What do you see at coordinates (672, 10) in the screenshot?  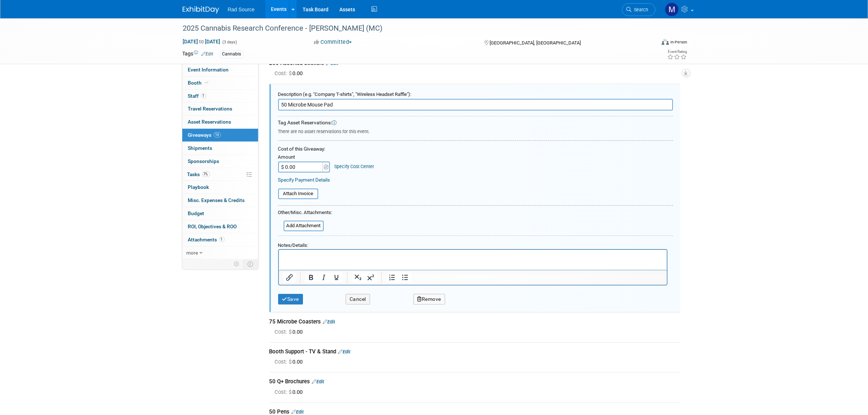 I see `img: Melissa Conboy` at bounding box center [672, 10].